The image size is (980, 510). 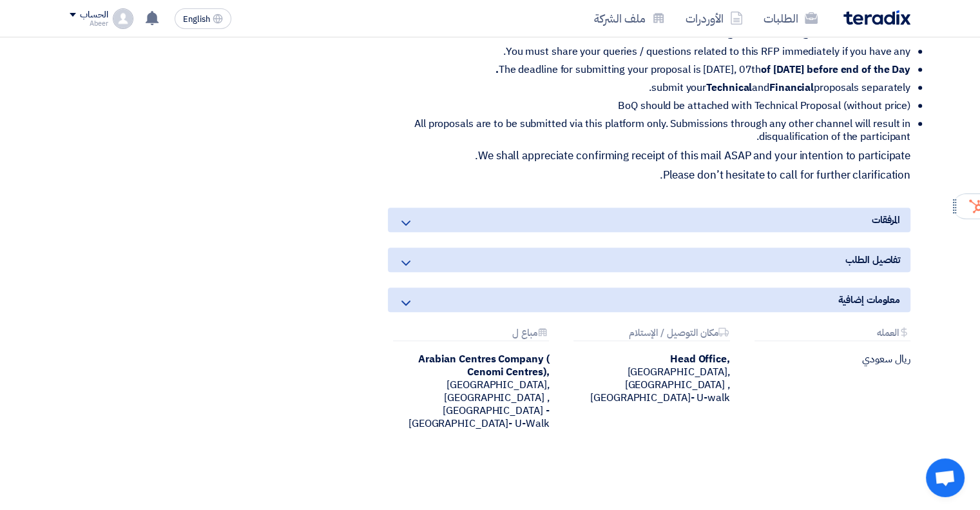 What do you see at coordinates (471, 334) in the screenshot?
I see `div: مباع ل` at bounding box center [471, 334].